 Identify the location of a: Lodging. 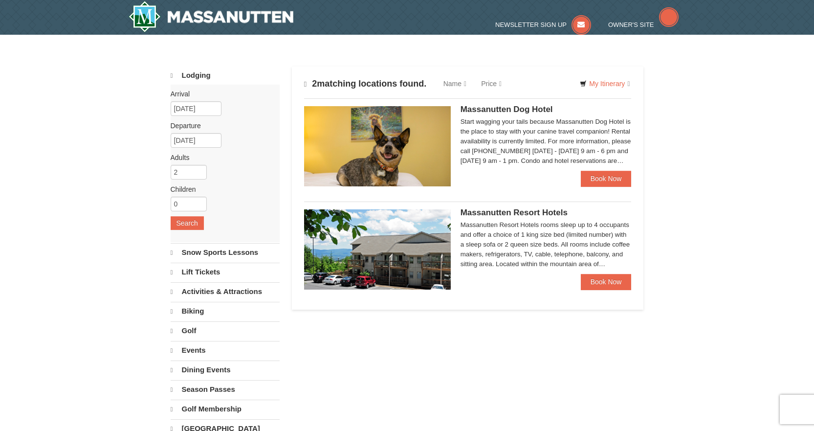
(225, 75).